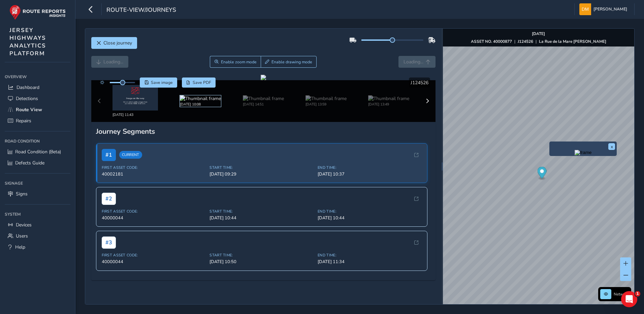 The height and width of the screenshot is (314, 644). I want to click on span: Route View, so click(29, 110).